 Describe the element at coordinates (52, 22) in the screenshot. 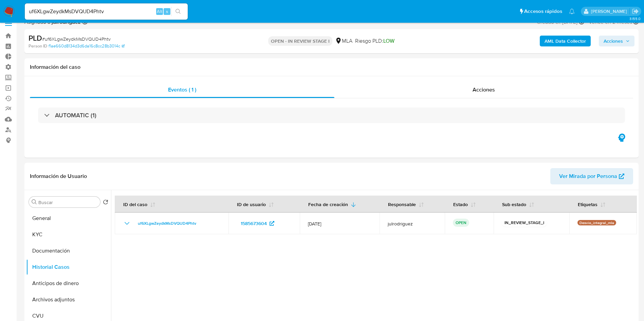

I see `span: Asignado a` at that location.